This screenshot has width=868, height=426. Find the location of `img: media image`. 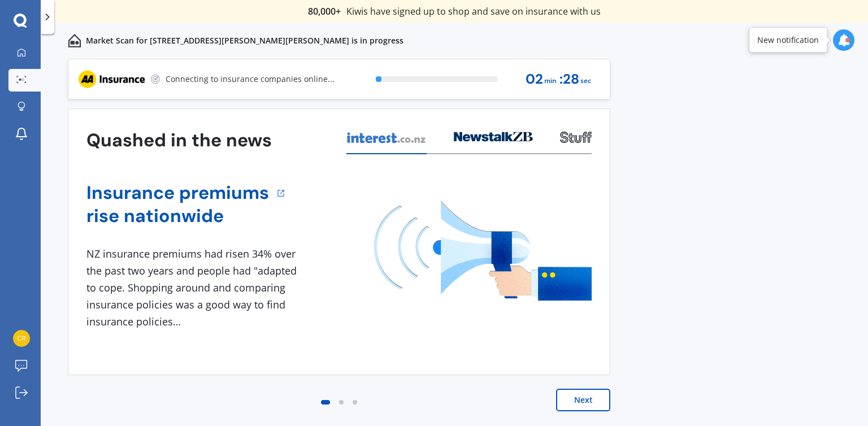

img: media image is located at coordinates (483, 250).